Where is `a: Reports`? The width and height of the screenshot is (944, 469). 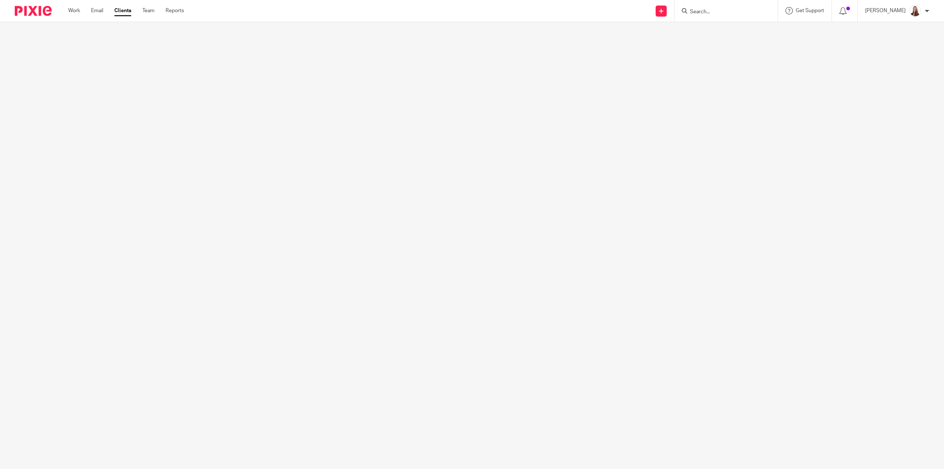 a: Reports is located at coordinates (175, 11).